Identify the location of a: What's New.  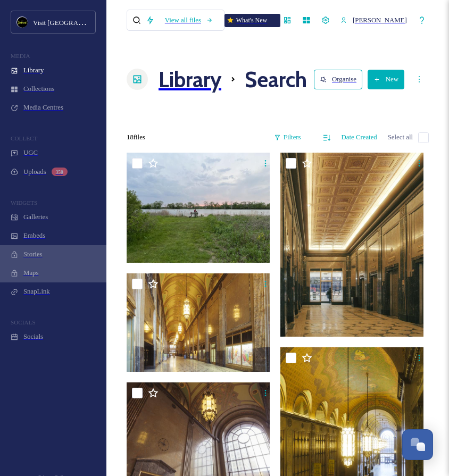
(249, 20).